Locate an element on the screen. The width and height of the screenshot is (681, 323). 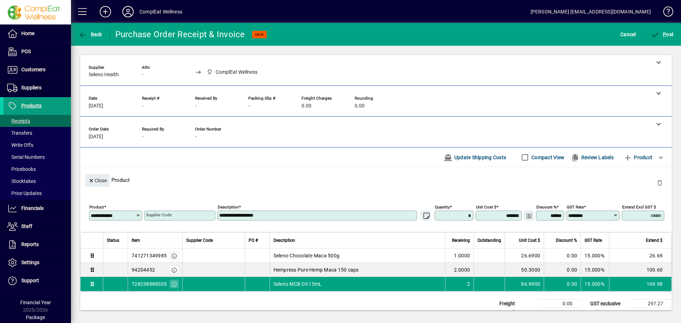
span: Settings is located at coordinates (30, 262).